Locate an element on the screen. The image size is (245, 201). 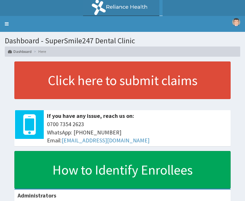
li: Here is located at coordinates (39, 51).